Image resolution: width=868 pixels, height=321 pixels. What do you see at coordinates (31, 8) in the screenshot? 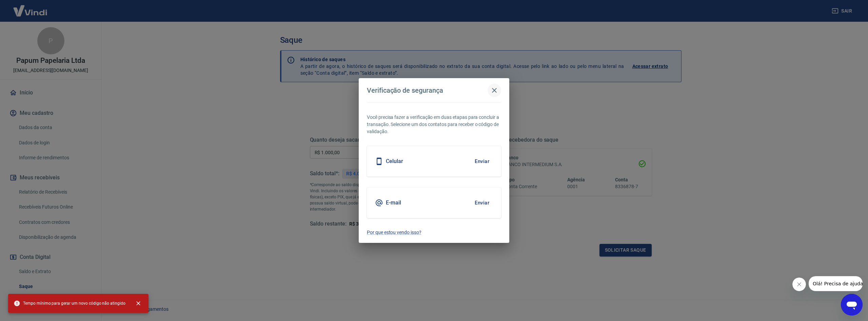
I see `span: Olá! Precisa de ajuda?` at bounding box center [31, 8].